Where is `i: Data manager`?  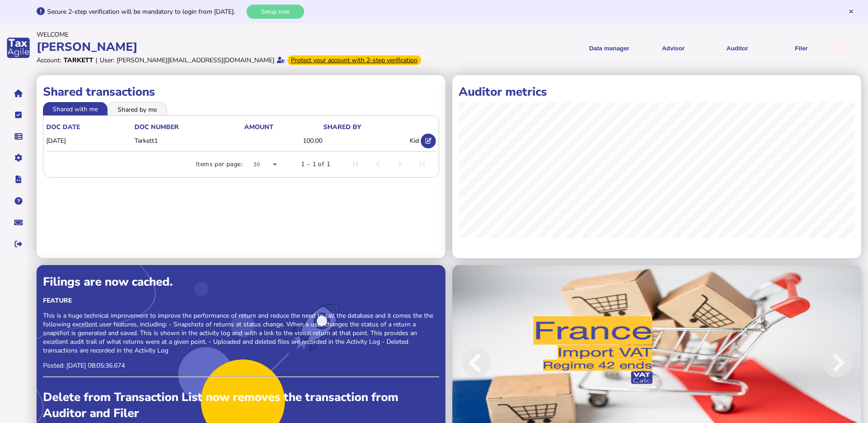
i: Data manager is located at coordinates (18, 136).